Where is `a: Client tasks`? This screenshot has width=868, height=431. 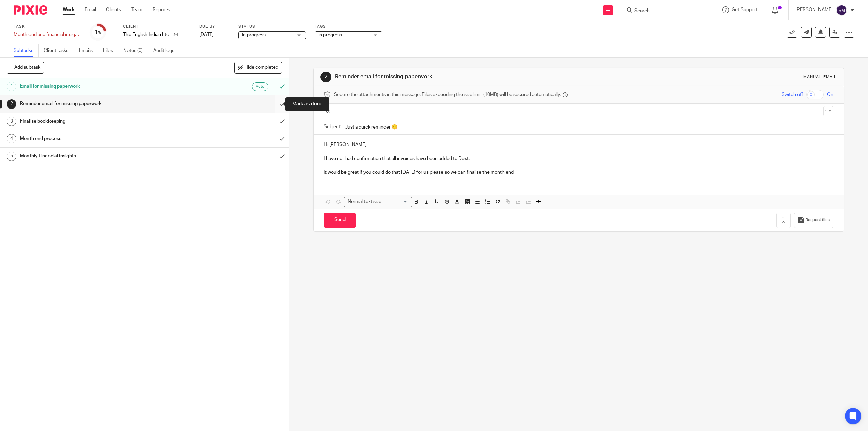
a: Client tasks is located at coordinates (59, 51).